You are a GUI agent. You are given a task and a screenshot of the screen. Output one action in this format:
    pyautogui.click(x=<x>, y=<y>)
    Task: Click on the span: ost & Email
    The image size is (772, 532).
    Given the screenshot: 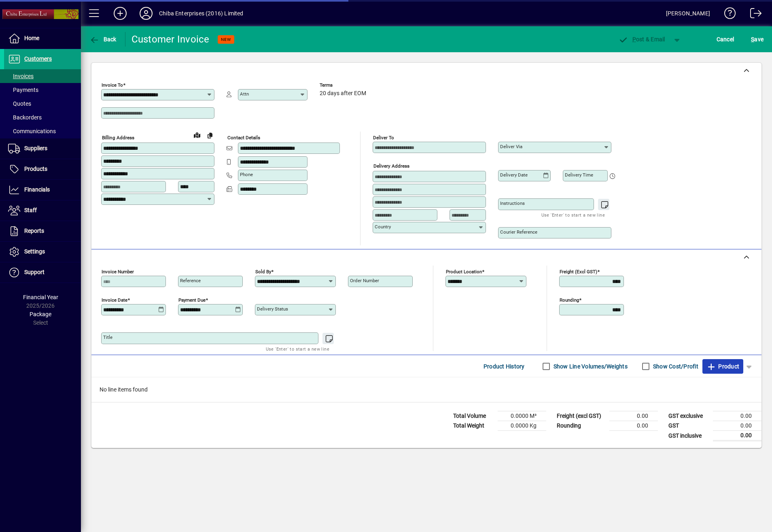 What is the action you would take?
    pyautogui.click(x=642, y=40)
    